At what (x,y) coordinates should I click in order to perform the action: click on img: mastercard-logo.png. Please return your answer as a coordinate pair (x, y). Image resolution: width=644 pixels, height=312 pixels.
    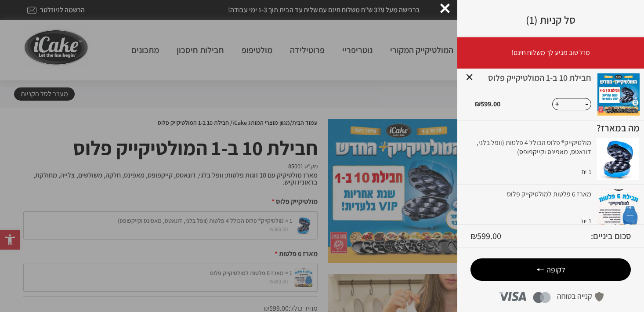
    Looking at the image, I should click on (542, 298).